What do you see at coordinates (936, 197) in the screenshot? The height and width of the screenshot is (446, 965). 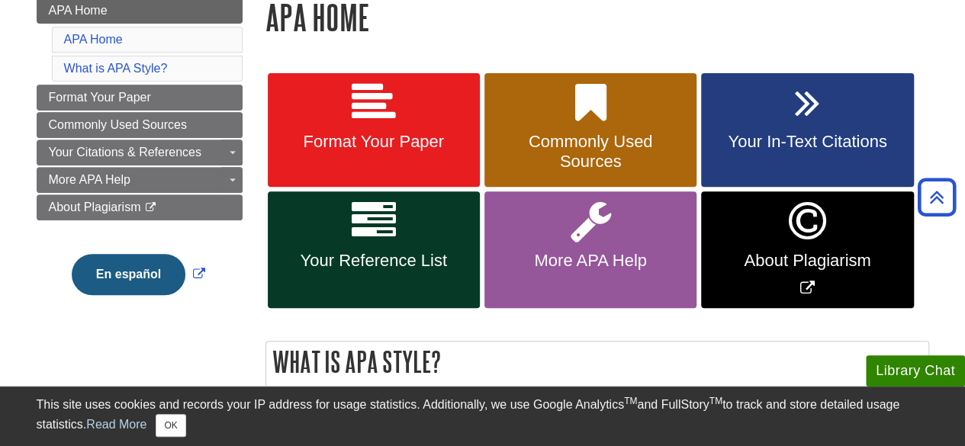 I see `a: Back to Top` at bounding box center [936, 197].